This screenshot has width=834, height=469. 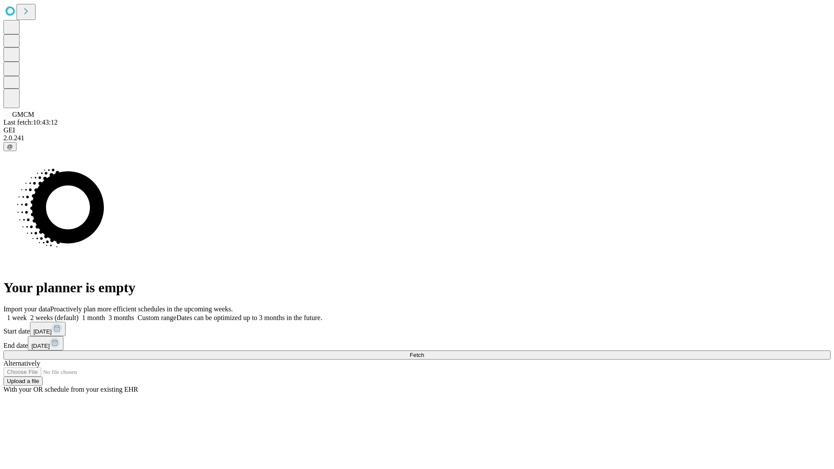 I want to click on span: Proactively plan more efficient schedules in the upcoming weeks., so click(x=142, y=309).